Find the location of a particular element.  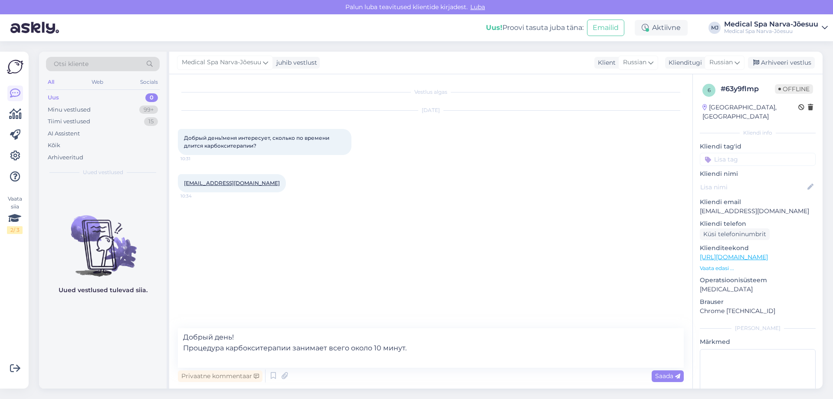

div: AI Assistent is located at coordinates (64, 134).